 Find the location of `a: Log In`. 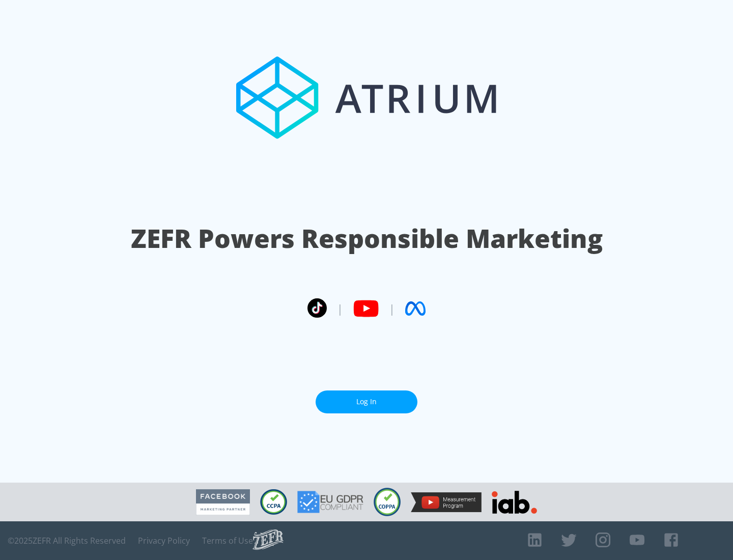

a: Log In is located at coordinates (366, 402).